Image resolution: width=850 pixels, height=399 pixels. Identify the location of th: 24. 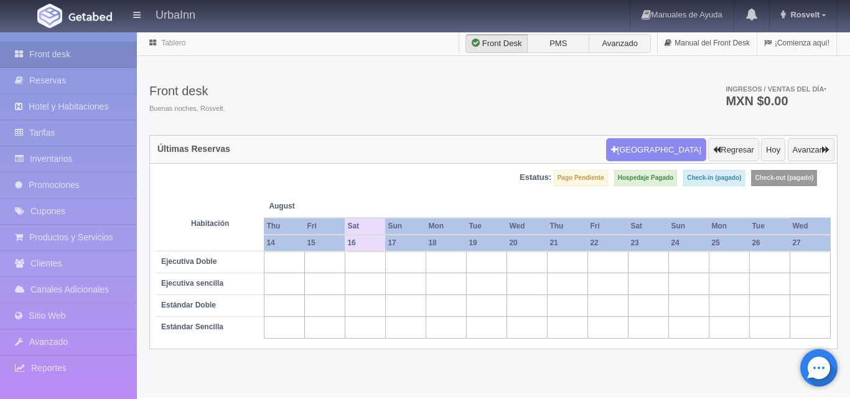
(688, 243).